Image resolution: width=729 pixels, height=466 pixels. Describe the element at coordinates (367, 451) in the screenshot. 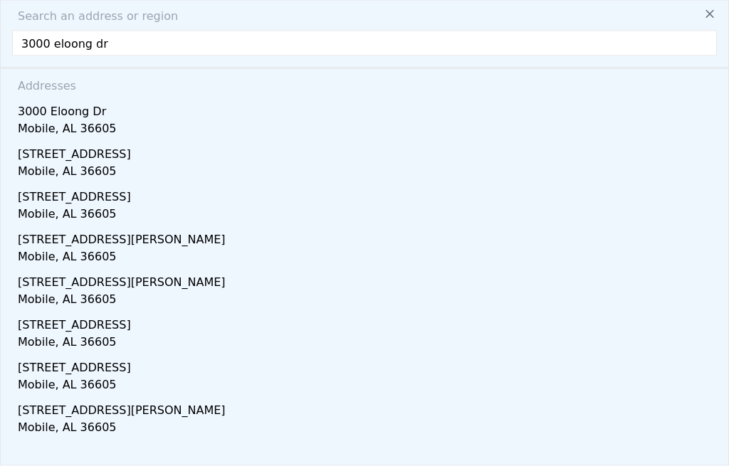

I see `div: 3008 Eloong Dr` at that location.